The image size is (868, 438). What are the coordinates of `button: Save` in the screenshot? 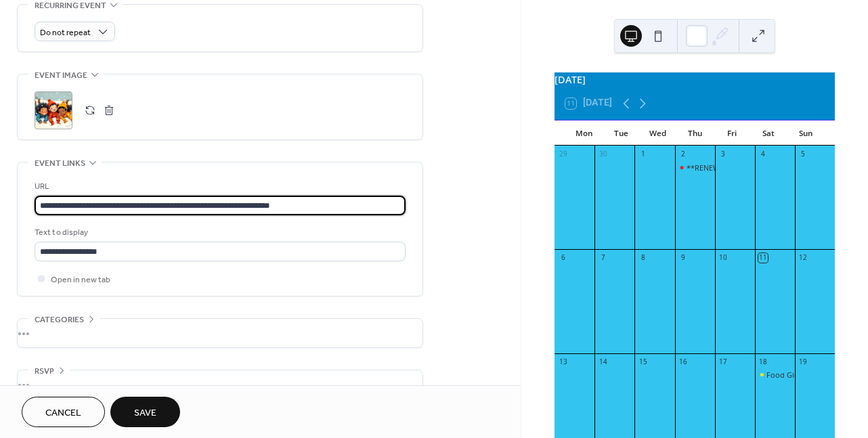 It's located at (145, 412).